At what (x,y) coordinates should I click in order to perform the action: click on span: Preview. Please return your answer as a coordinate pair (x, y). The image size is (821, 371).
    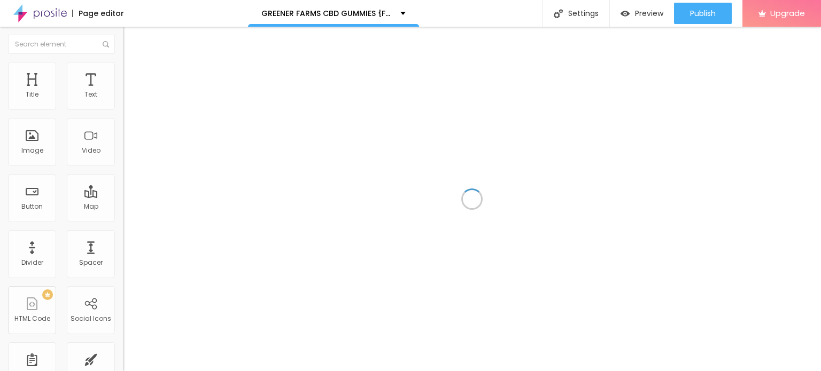
    Looking at the image, I should click on (649, 13).